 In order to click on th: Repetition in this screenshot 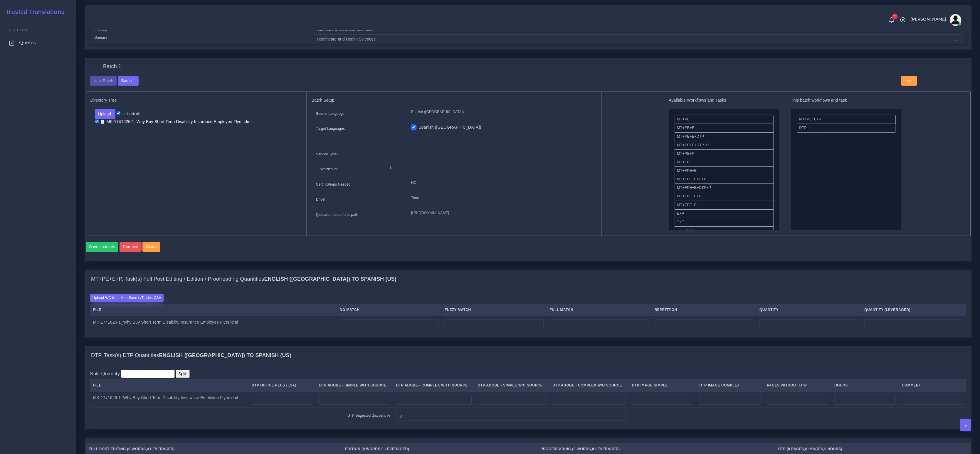, I will do `click(704, 310)`.